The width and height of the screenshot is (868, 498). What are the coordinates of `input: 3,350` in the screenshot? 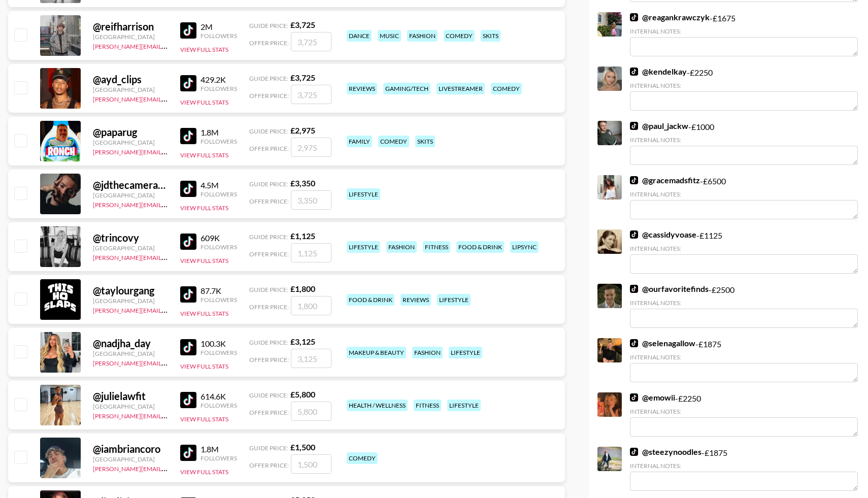 It's located at (311, 200).